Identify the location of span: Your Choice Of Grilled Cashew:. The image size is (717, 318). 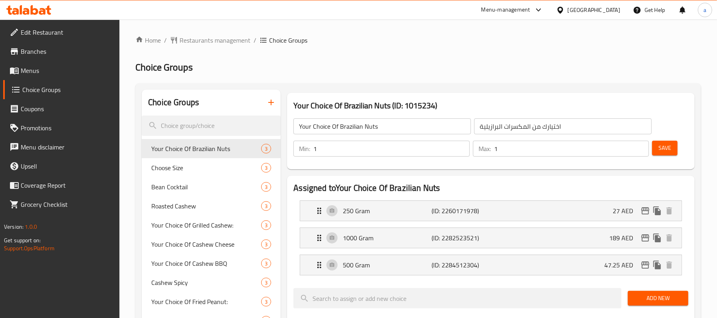
(206, 225).